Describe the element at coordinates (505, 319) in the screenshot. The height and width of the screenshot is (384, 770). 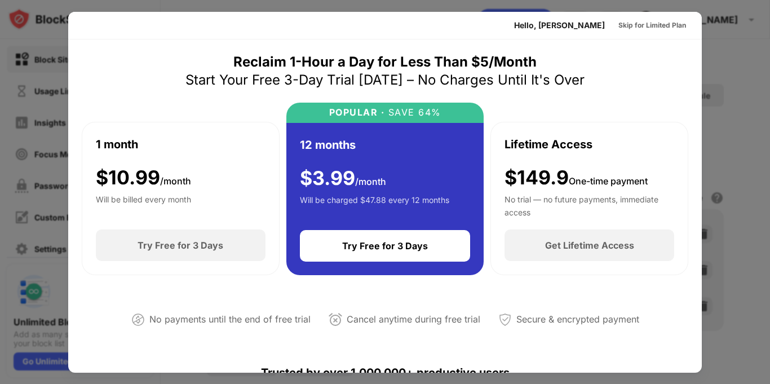
I see `img: secured-payment` at that location.